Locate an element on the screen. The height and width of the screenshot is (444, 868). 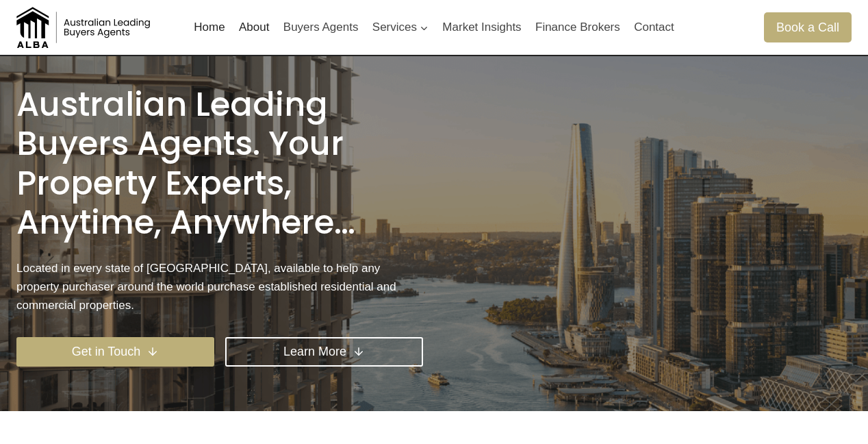
nav: Primary Navigation is located at coordinates (434, 27).